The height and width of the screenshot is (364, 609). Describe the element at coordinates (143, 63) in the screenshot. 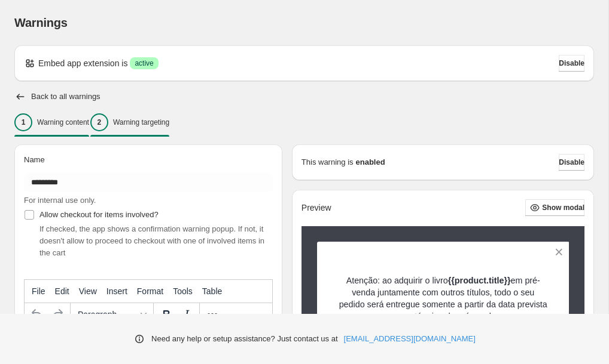

I see `span: active` at that location.